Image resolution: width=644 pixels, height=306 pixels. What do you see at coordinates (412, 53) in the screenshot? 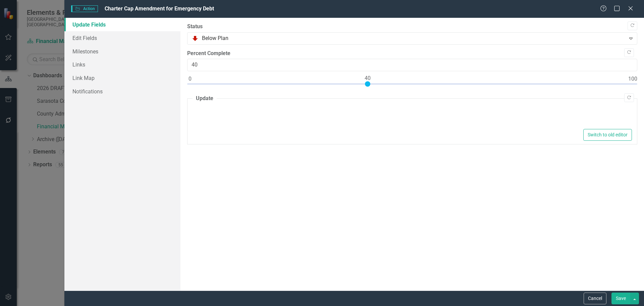
I see `label: Percent Complete` at bounding box center [412, 53].